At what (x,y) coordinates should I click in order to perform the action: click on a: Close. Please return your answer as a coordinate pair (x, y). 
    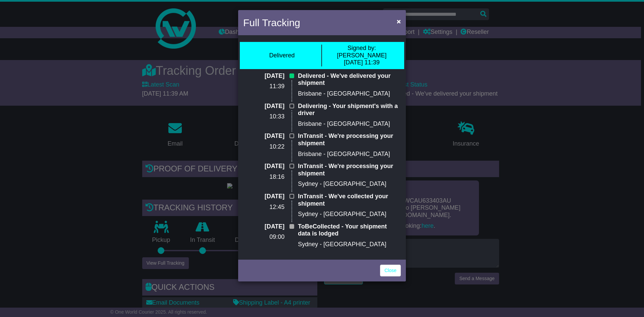
    Looking at the image, I should click on (391, 270).